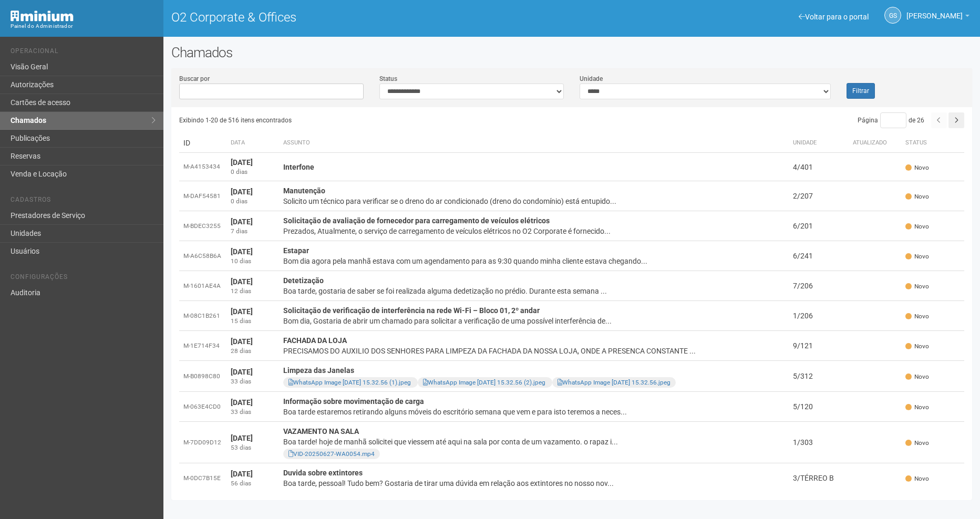  What do you see at coordinates (388, 78) in the screenshot?
I see `label: Status` at bounding box center [388, 78].